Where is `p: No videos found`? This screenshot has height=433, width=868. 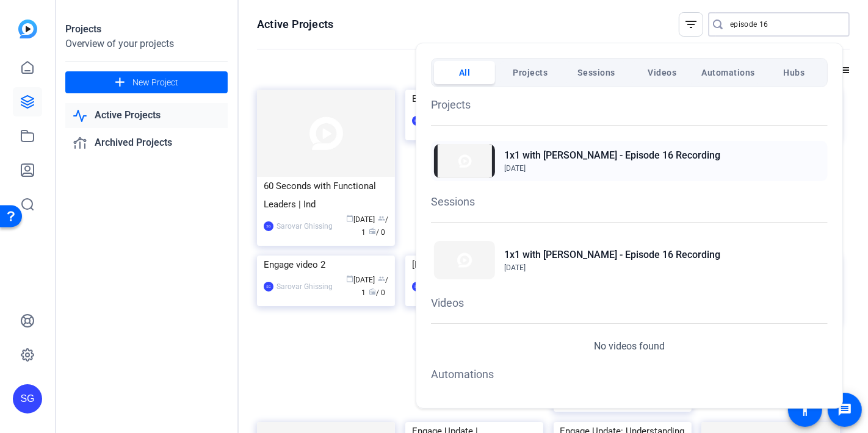
p: No videos found is located at coordinates (629, 347).